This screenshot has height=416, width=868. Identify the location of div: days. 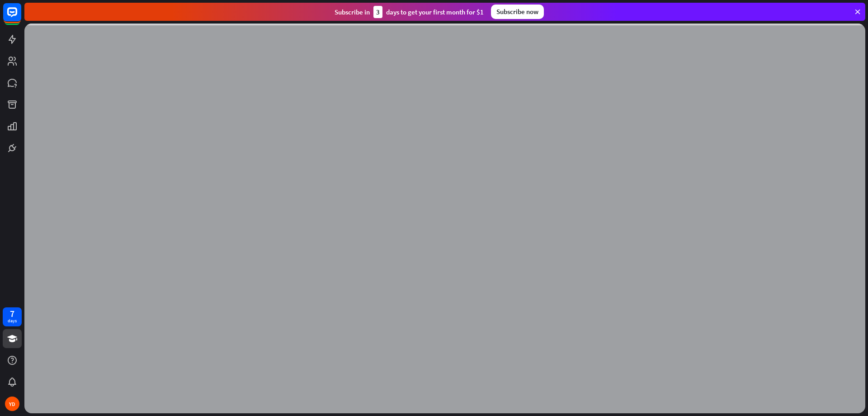
(12, 321).